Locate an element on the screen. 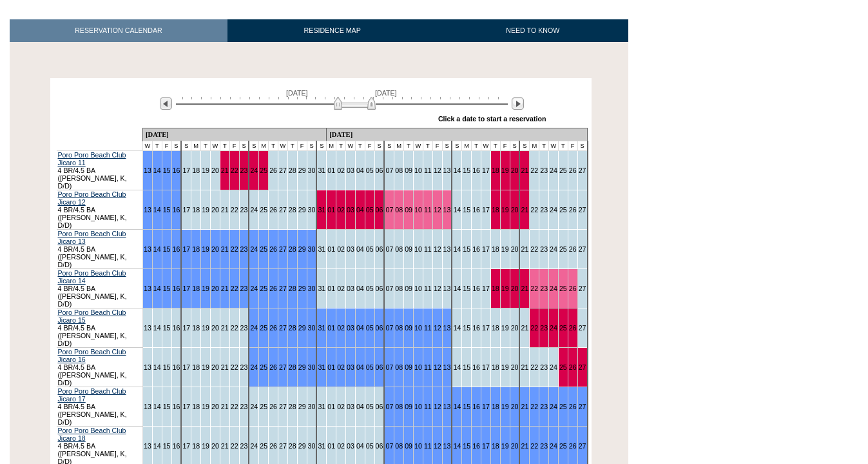 The height and width of the screenshot is (464, 868). a: 29 is located at coordinates (302, 288).